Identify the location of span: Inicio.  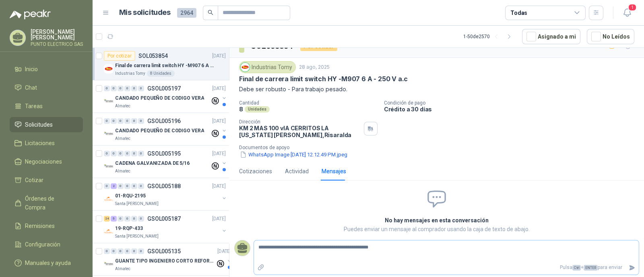
(31, 69).